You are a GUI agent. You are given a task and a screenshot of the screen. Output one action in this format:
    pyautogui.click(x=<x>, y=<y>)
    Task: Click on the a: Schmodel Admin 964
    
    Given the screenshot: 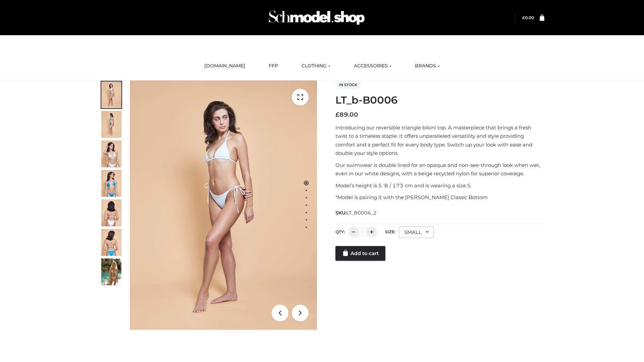 What is the action you would take?
    pyautogui.click(x=317, y=18)
    